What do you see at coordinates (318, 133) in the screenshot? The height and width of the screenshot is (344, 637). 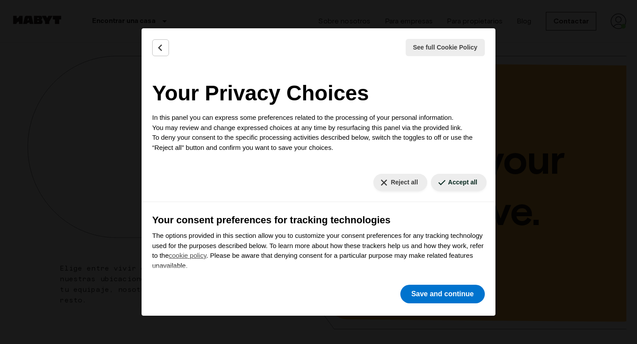 I see `p: In this panel you can express some preferences related to the processing of your personal informa...` at bounding box center [318, 133].